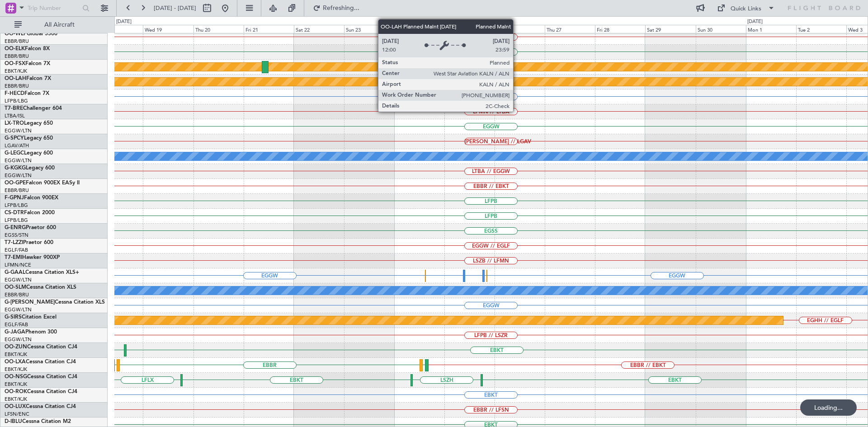 This screenshot has width=868, height=427. Describe the element at coordinates (218, 29) in the screenshot. I see `div: Thu 20` at that location.